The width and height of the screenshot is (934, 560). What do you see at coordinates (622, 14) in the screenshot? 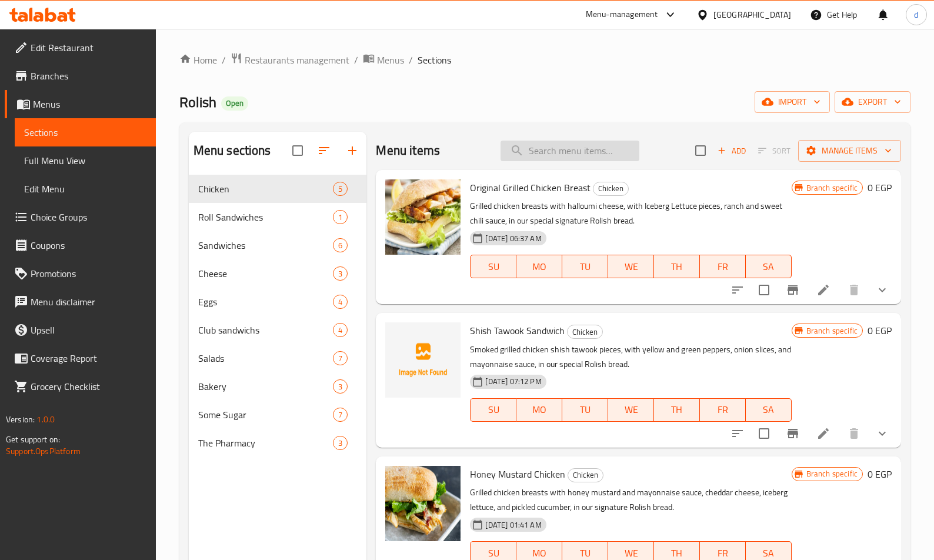
I see `div: Menu-management` at bounding box center [622, 14].